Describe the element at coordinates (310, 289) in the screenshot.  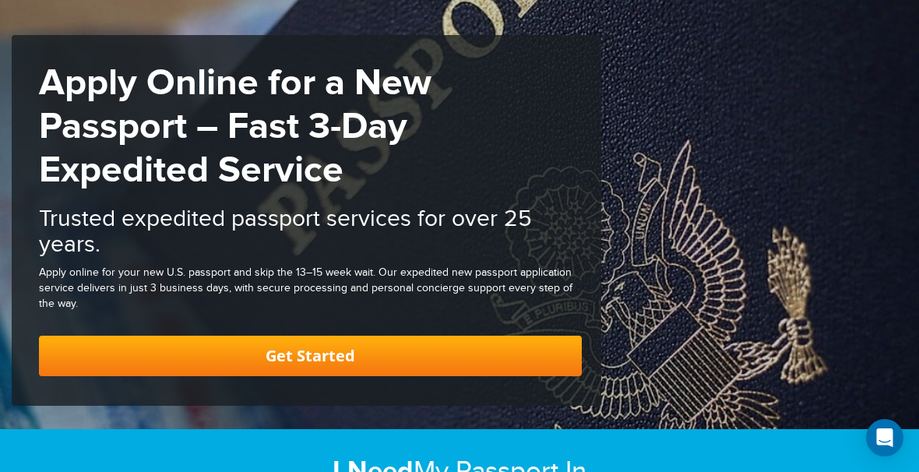
I see `div: Apply online for your new U.S. passport and skip the 13–15 week wait. Our expedited new passport ...` at that location.